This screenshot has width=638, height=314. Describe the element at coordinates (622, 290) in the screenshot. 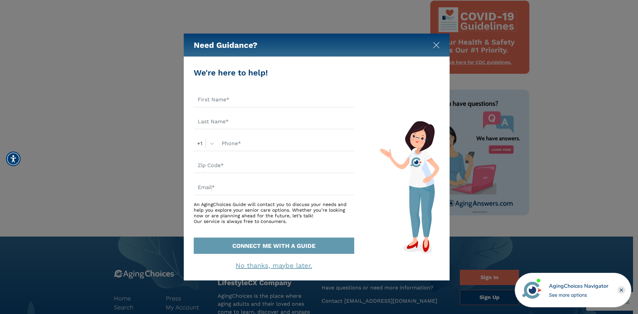

I see `div: Close` at that location.